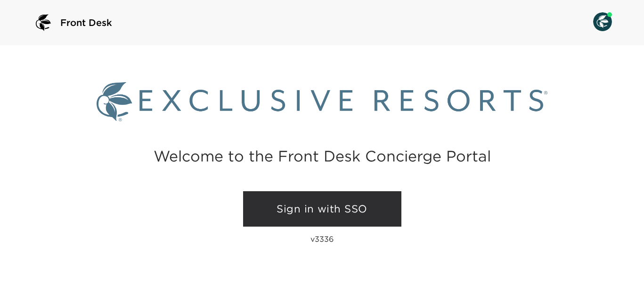  What do you see at coordinates (322, 239) in the screenshot?
I see `p: v3336` at bounding box center [322, 239].